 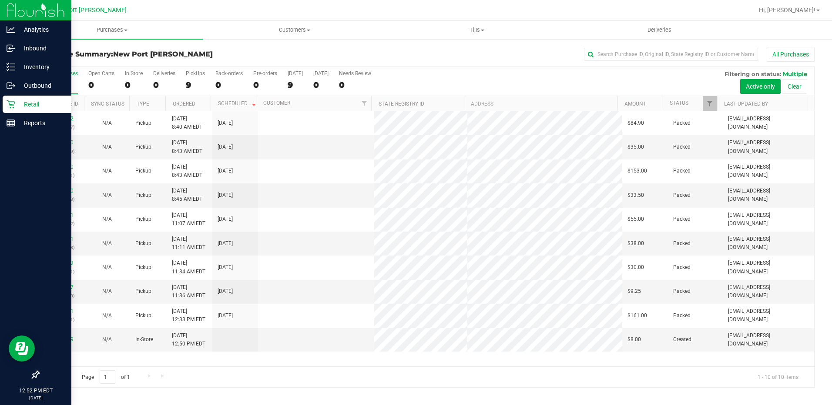 I want to click on span: $38.00, so click(x=636, y=244).